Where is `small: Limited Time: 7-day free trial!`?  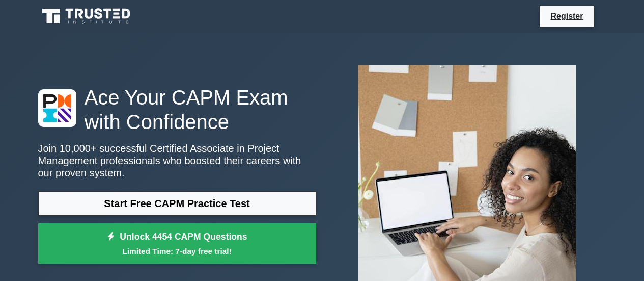 small: Limited Time: 7-day free trial! is located at coordinates (177, 251).